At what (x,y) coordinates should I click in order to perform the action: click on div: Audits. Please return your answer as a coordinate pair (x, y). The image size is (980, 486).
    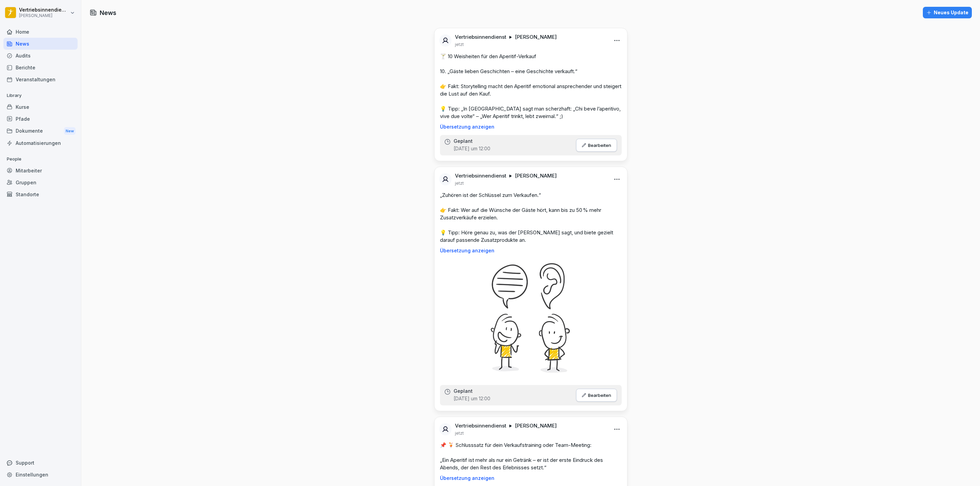
    Looking at the image, I should click on (40, 55).